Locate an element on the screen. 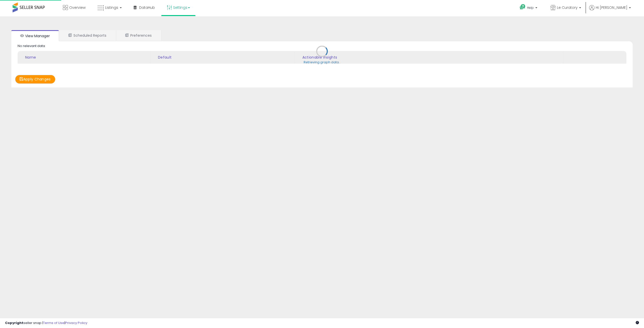 The width and height of the screenshot is (644, 328). span: Overview is located at coordinates (77, 7).